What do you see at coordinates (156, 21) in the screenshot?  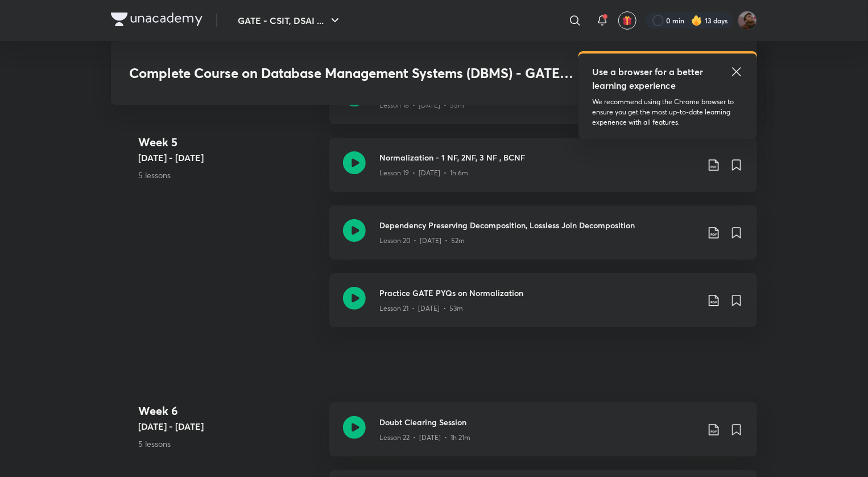 I see `a: Company Logo` at bounding box center [156, 21].